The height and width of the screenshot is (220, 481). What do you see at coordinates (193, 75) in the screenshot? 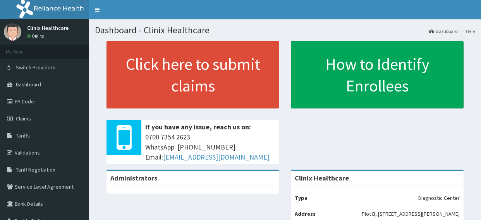
I see `a: Click here to submit claims` at bounding box center [193, 75].